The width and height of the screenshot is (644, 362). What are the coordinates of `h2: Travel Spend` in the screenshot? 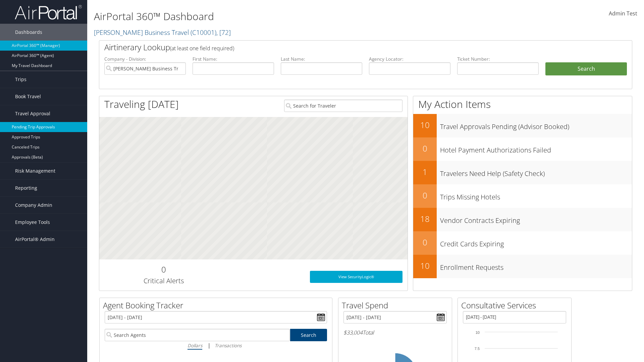 It's located at (397, 305).